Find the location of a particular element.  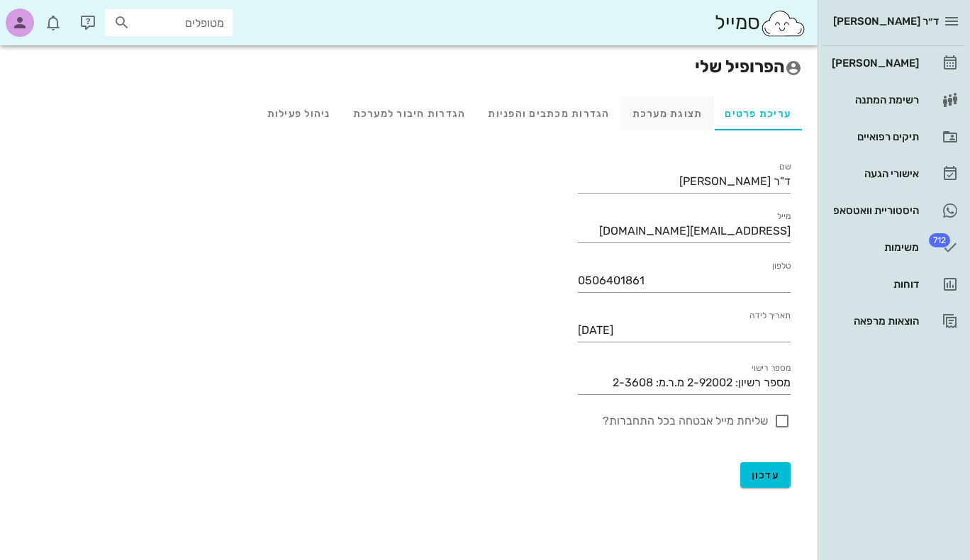

a: אישורי הגעה is located at coordinates (893, 173).